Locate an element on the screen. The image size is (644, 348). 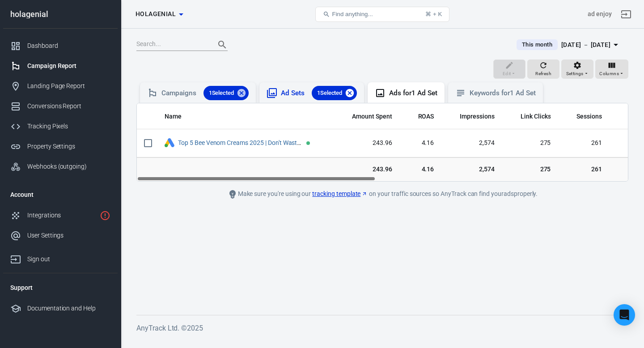
span: Active is located at coordinates (308, 143).